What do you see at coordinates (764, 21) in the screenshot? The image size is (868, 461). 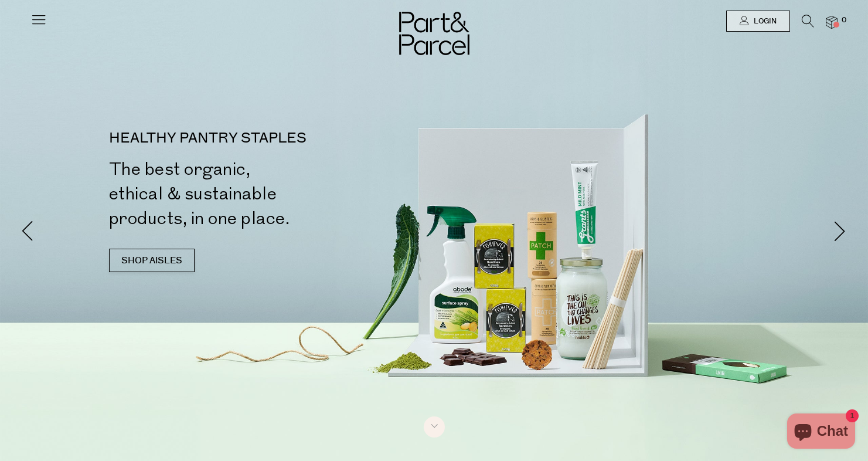 I see `span: Login` at bounding box center [764, 21].